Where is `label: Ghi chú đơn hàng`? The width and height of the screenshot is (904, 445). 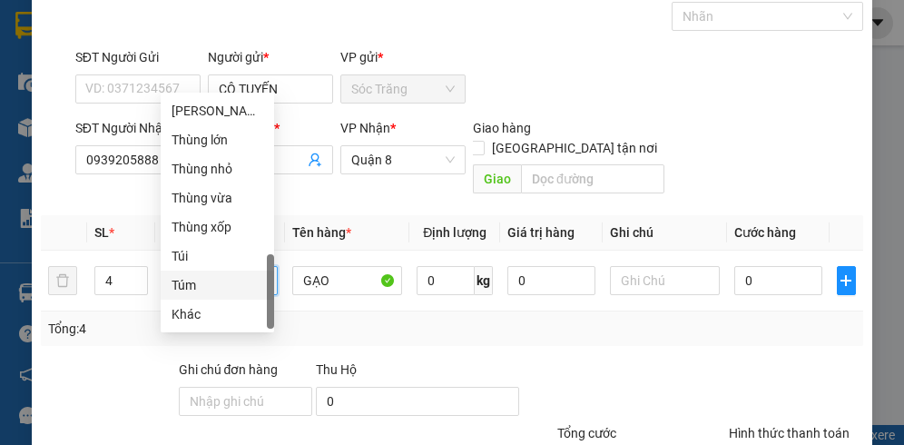
label: Ghi chú đơn hàng is located at coordinates (229, 369).